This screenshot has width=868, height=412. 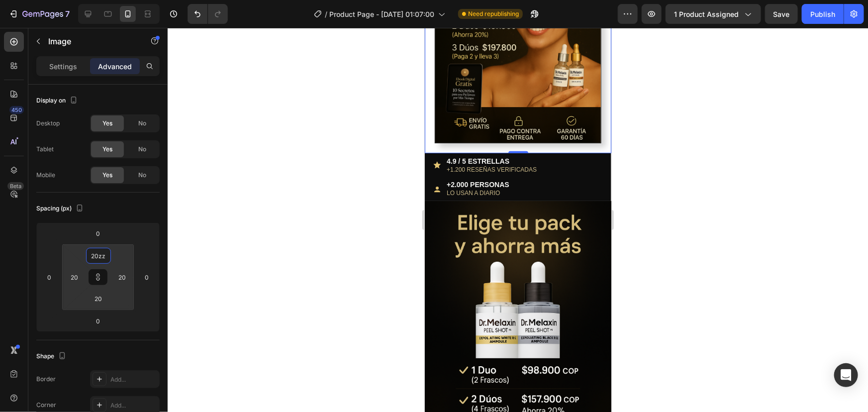 I want to click on button: Publish, so click(x=822, y=14).